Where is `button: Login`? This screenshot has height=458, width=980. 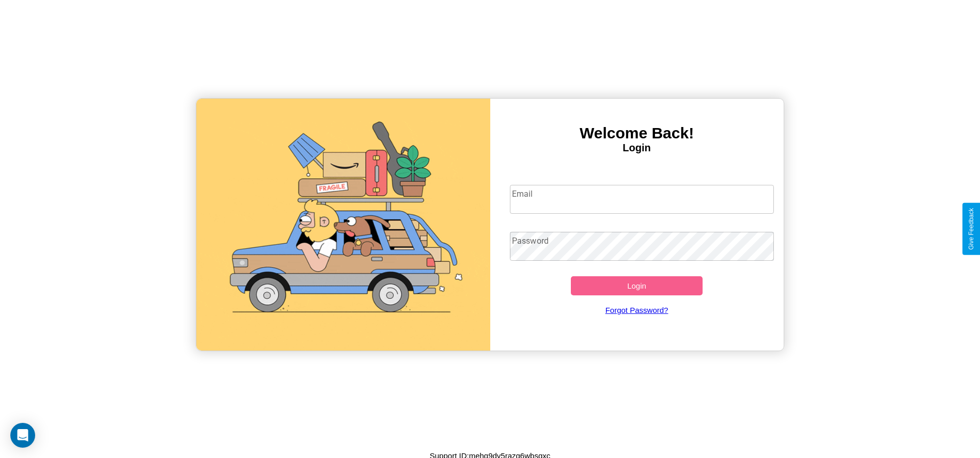
button: Login is located at coordinates (637, 286).